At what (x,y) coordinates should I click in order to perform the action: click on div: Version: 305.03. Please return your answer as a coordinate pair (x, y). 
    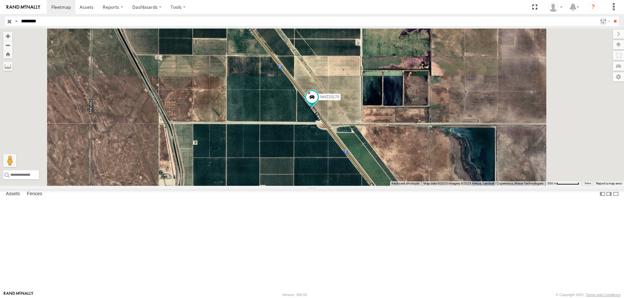
    Looking at the image, I should click on (295, 295).